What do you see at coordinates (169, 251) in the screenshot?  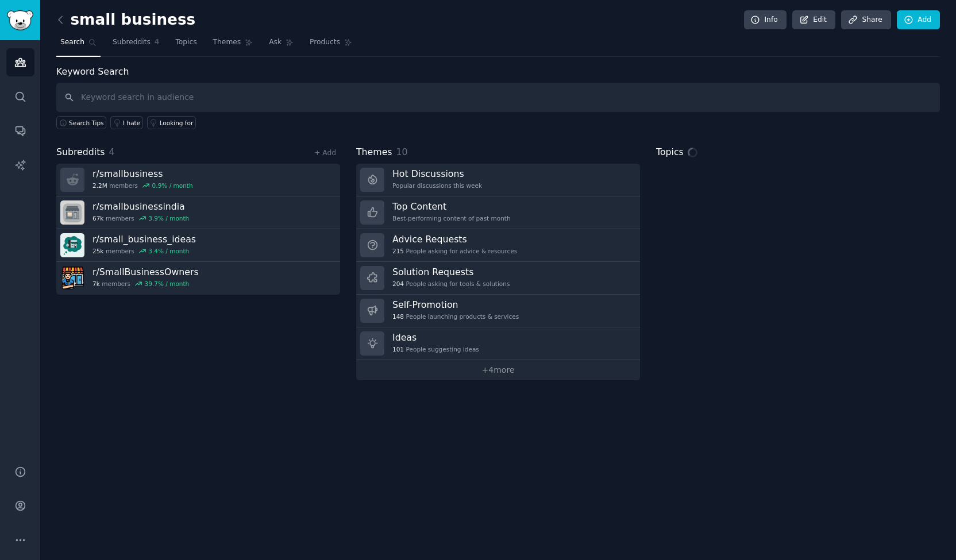 I see `div: 3.4 % / month` at bounding box center [169, 251].